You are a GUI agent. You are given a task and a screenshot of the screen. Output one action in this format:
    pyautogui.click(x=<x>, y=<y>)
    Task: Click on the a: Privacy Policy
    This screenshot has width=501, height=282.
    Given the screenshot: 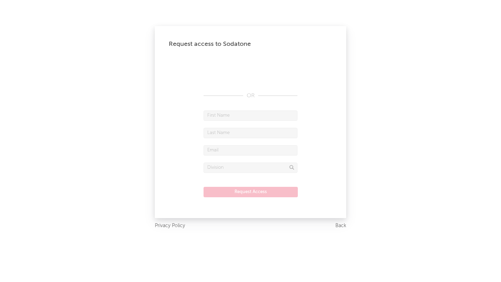 What is the action you would take?
    pyautogui.click(x=170, y=226)
    